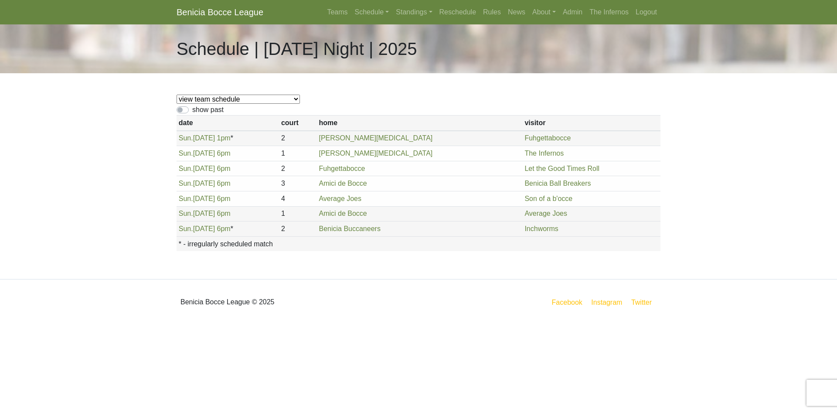 Image resolution: width=837 pixels, height=412 pixels. I want to click on a: Admin, so click(572, 12).